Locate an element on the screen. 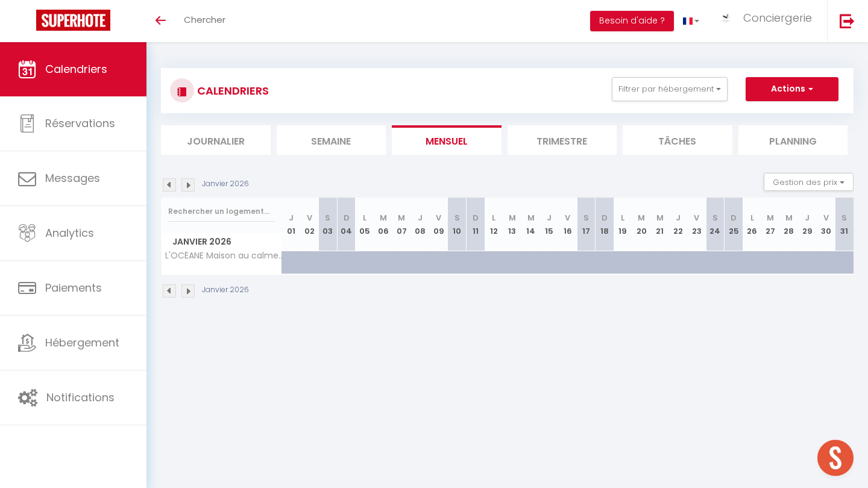  th: 02 is located at coordinates (309, 224).